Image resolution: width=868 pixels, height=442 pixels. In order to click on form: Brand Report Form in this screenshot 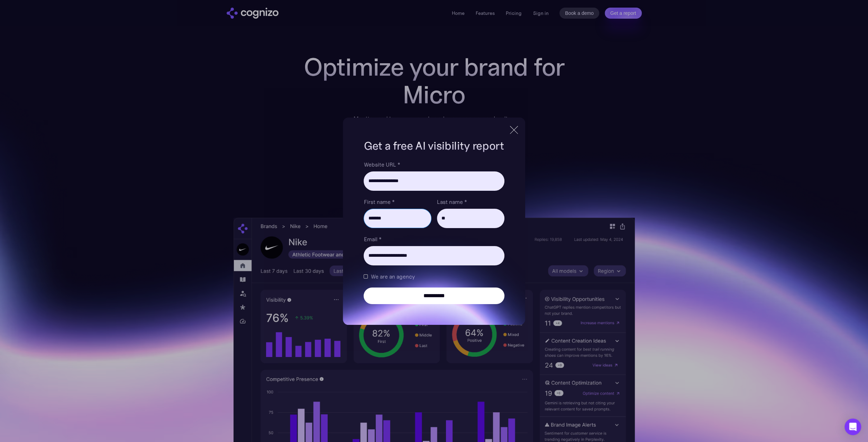, I will do `click(434, 232)`.